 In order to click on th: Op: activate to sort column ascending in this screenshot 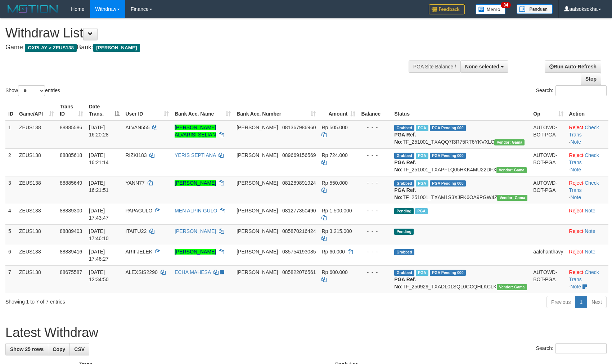, I will do `click(548, 110)`.